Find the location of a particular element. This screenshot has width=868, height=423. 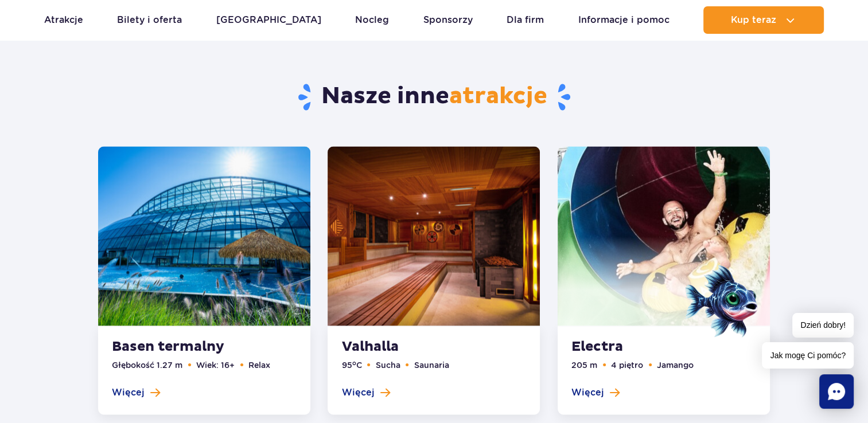

span: Jak mogę Ci pomóc? is located at coordinates (807, 356).